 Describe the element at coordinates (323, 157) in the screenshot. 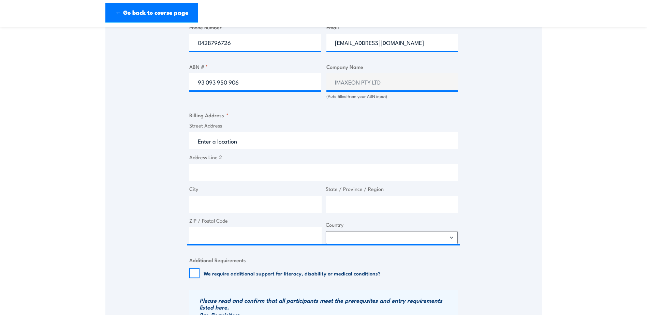

I see `label: Address Line 2` at that location.